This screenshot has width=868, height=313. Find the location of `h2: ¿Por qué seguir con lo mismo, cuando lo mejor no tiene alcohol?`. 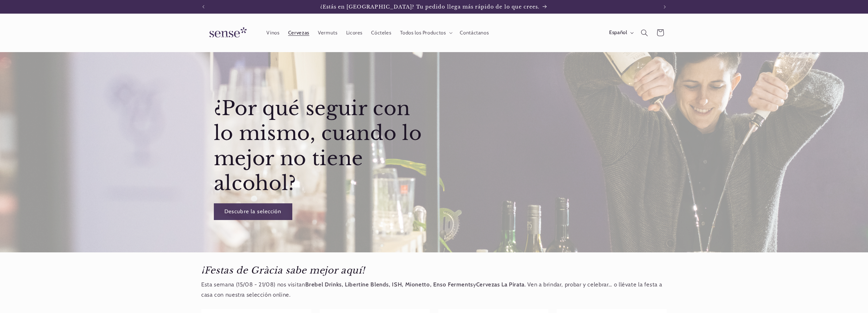

h2: ¿Por qué seguir con lo mismo, cuando lo mejor no tiene alcohol? is located at coordinates (323, 146).